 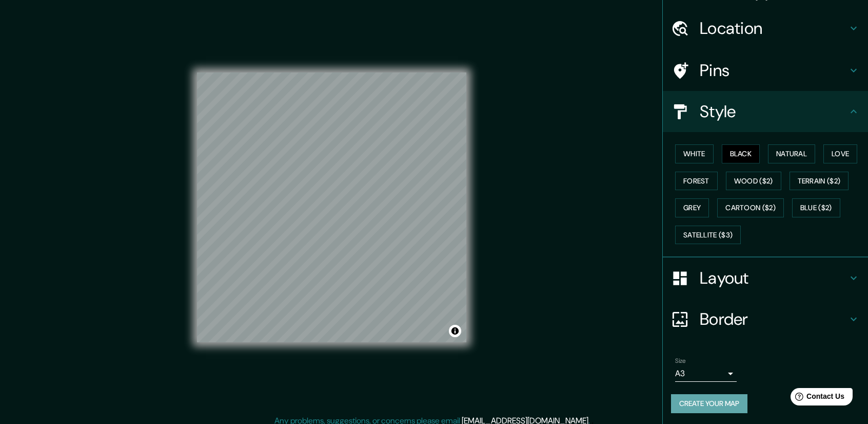 I want to click on div: Border, so click(x=766, y=319).